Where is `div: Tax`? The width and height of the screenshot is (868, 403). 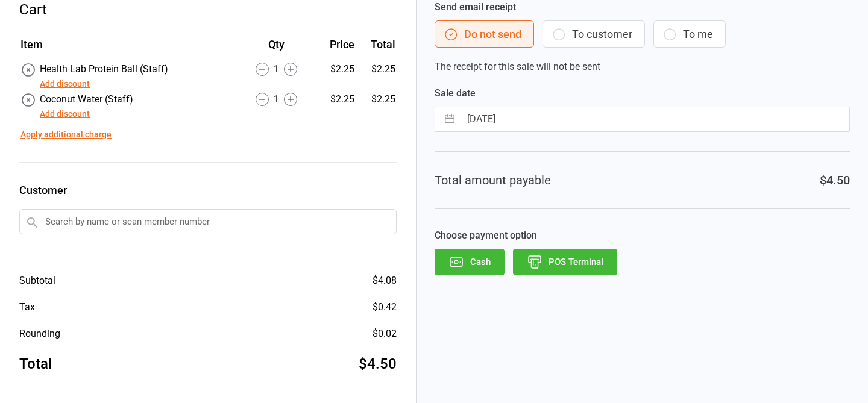
div: Tax is located at coordinates (27, 307).